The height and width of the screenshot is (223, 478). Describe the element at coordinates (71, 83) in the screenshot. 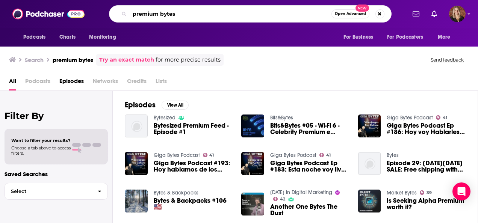

I see `a: Episodes` at that location.